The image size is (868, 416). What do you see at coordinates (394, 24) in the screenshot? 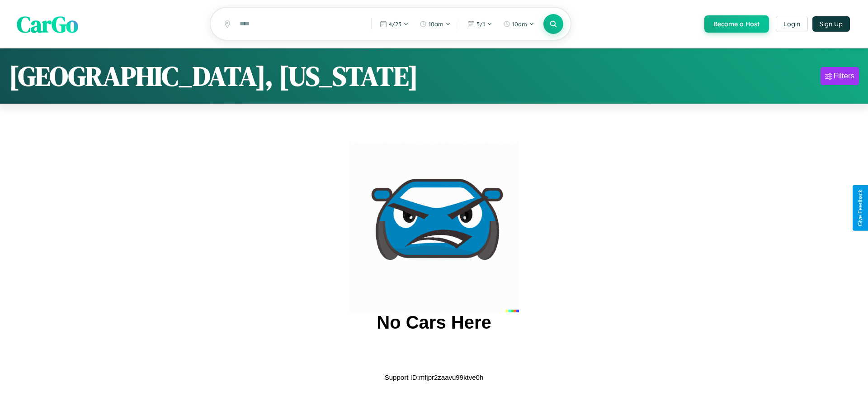
I see `button: 4/25` at bounding box center [394, 24].